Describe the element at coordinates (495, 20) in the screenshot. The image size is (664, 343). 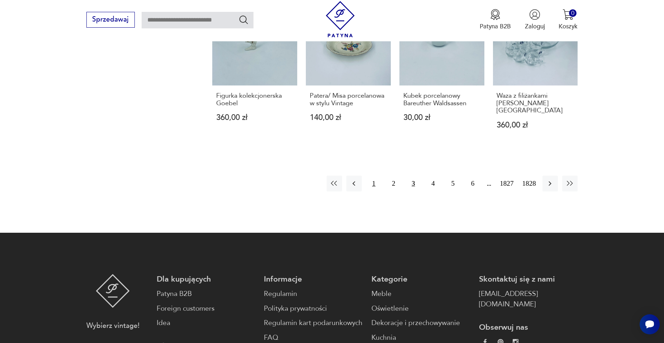
I see `a: Ikona medaluPatyna B2B` at that location.